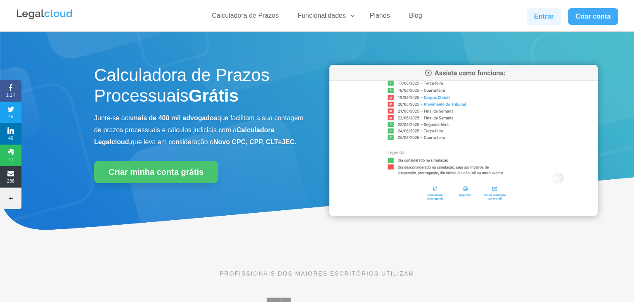 Image resolution: width=634 pixels, height=302 pixels. What do you see at coordinates (464, 213) in the screenshot?
I see `a: Calculadora de Prazos Processuais da Legalcloud` at bounding box center [464, 213].